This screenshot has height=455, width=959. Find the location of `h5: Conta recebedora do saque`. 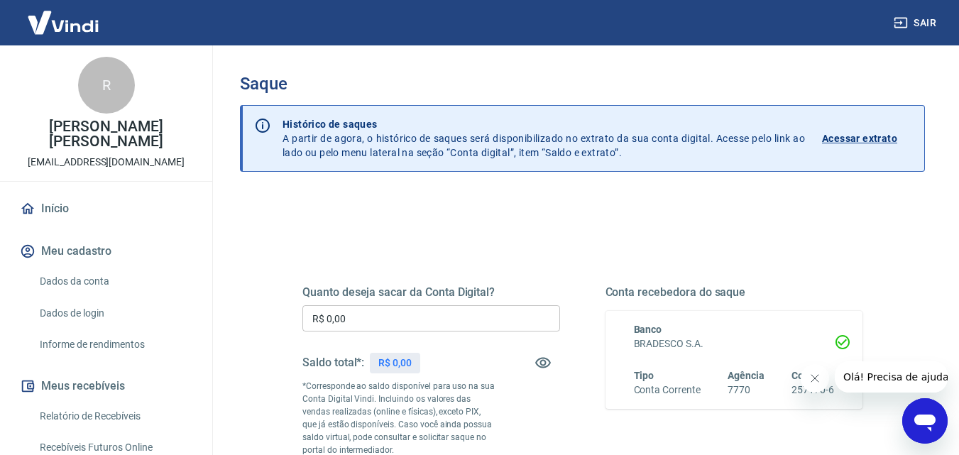

h5: Conta recebedora do saque is located at coordinates (734, 293).